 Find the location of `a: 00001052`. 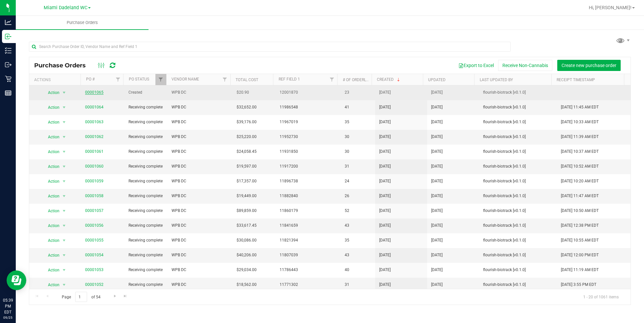

a: 00001052 is located at coordinates (94, 285).